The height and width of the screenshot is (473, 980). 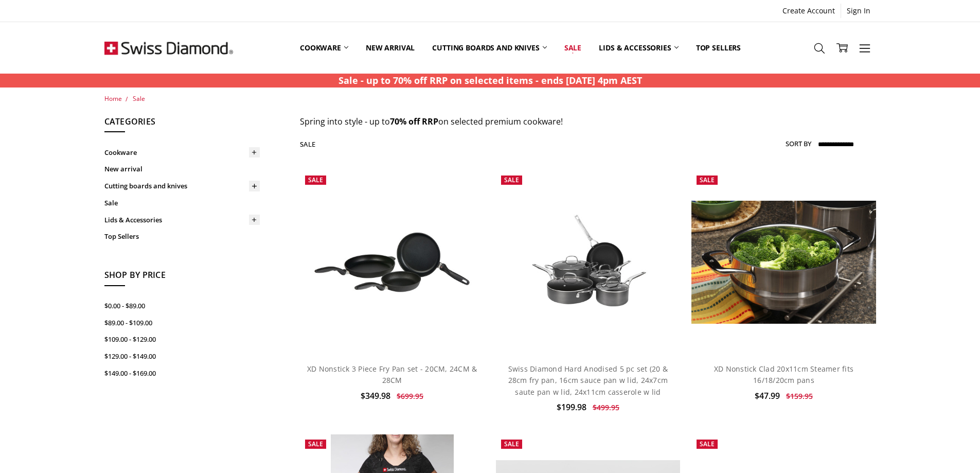 What do you see at coordinates (182, 124) in the screenshot?
I see `h5: Categories` at bounding box center [182, 124].